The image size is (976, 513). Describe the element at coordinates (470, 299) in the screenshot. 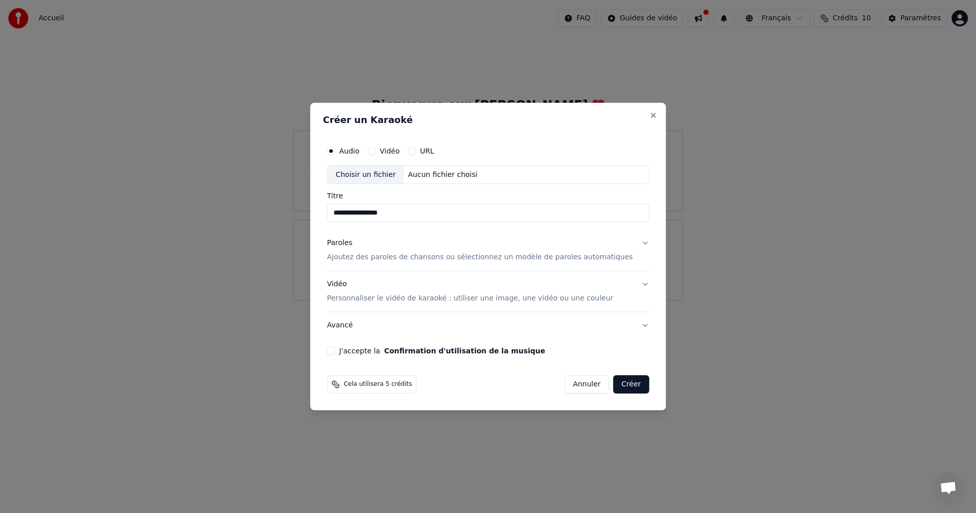

I see `p: Personnaliser le vidéo de karaoké : utiliser une image, une vidéo ou une couleur` at that location.